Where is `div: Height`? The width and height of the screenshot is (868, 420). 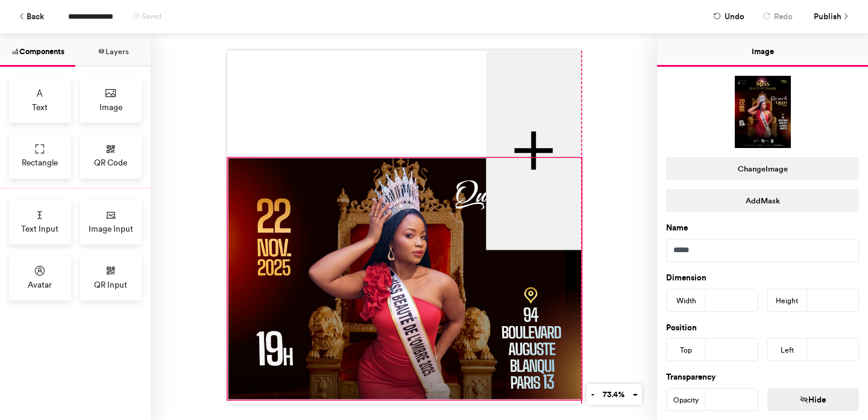 div: Height is located at coordinates (787, 301).